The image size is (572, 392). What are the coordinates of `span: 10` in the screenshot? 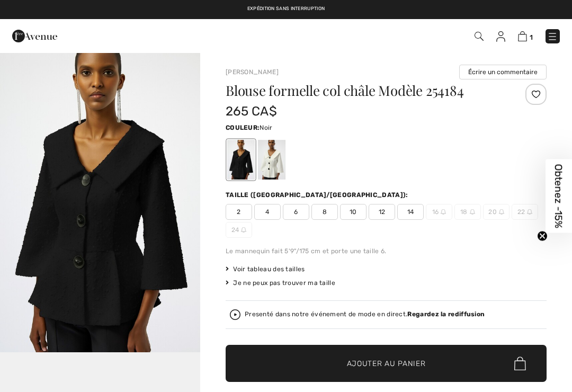 It's located at (354, 212).